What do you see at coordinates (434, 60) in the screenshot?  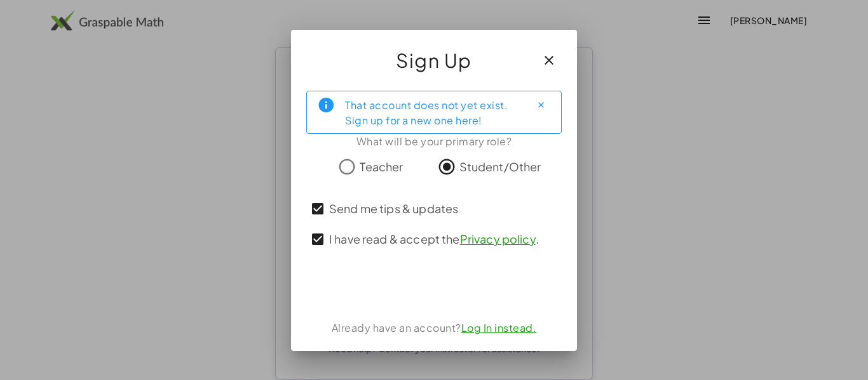 I see `span: Sign Up` at bounding box center [434, 60].